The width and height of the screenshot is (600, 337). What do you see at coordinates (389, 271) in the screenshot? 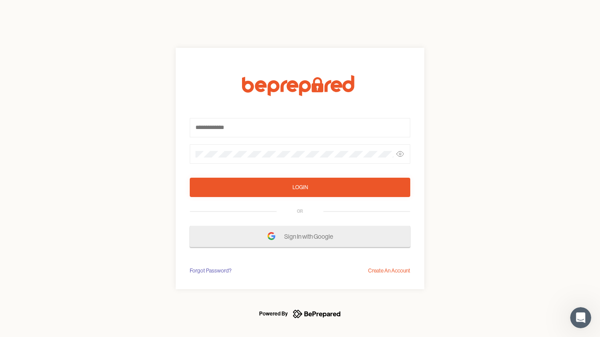
I see `div: Create An Account` at bounding box center [389, 271].